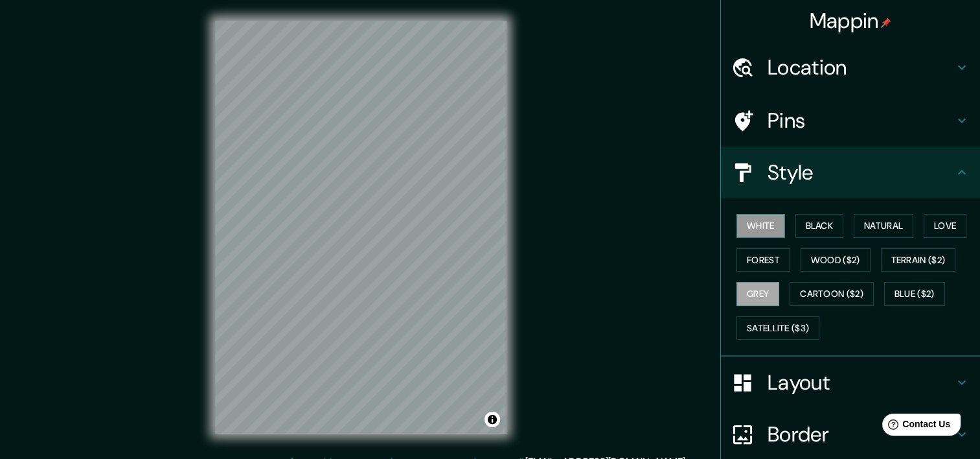 This screenshot has height=459, width=980. I want to click on h4: Mappin, so click(850, 21).